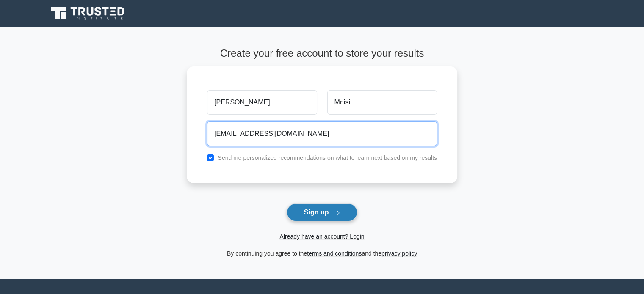 The height and width of the screenshot is (294, 644). I want to click on input: Last name, so click(382, 102).